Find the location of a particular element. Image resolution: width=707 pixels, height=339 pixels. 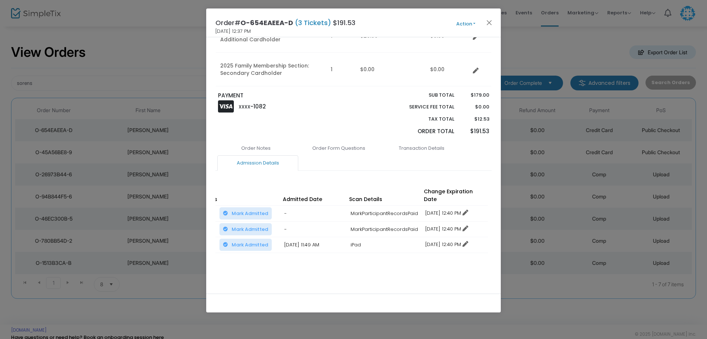

a: Transaction Details is located at coordinates (422, 148).